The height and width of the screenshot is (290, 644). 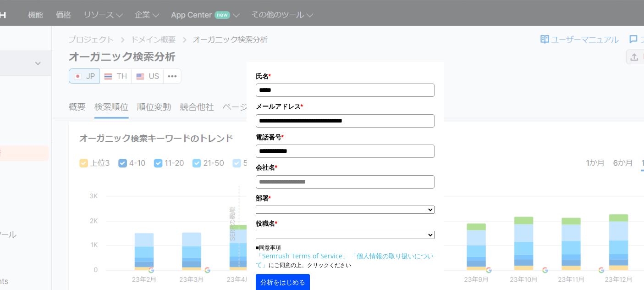 What do you see at coordinates (345, 167) in the screenshot?
I see `label: 会社名` at bounding box center [345, 167].